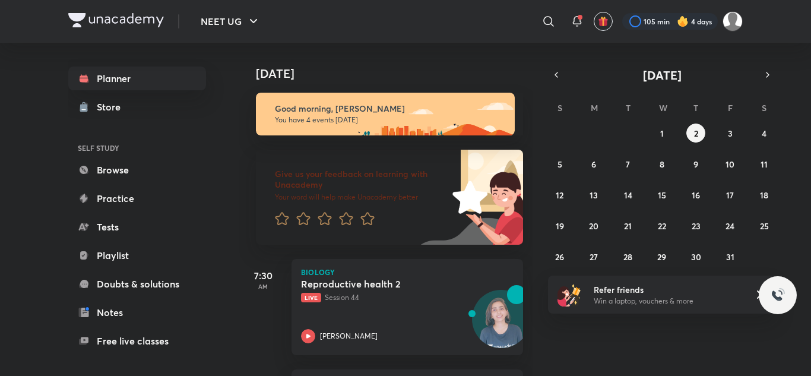 The height and width of the screenshot is (376, 811). Describe the element at coordinates (628, 107) in the screenshot. I see `abbr: Tuesday` at that location.